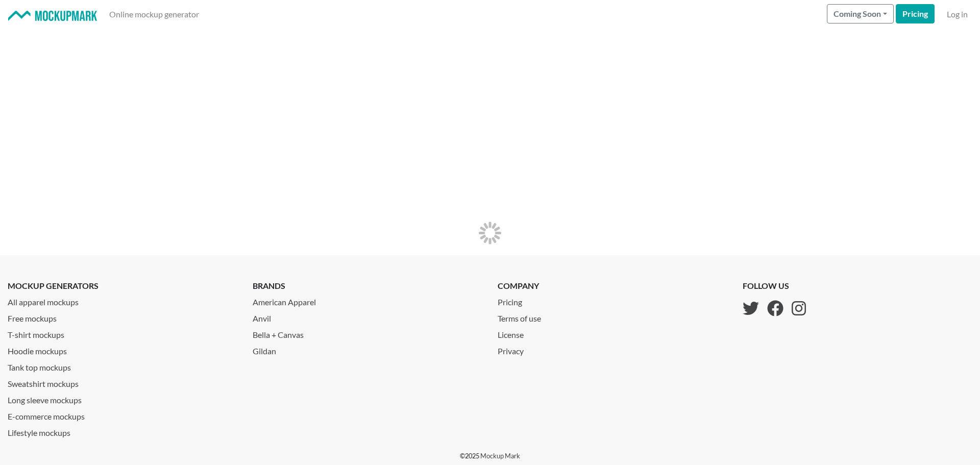 The image size is (980, 465). What do you see at coordinates (122, 366) in the screenshot?
I see `a: Tank top mockups` at bounding box center [122, 366].